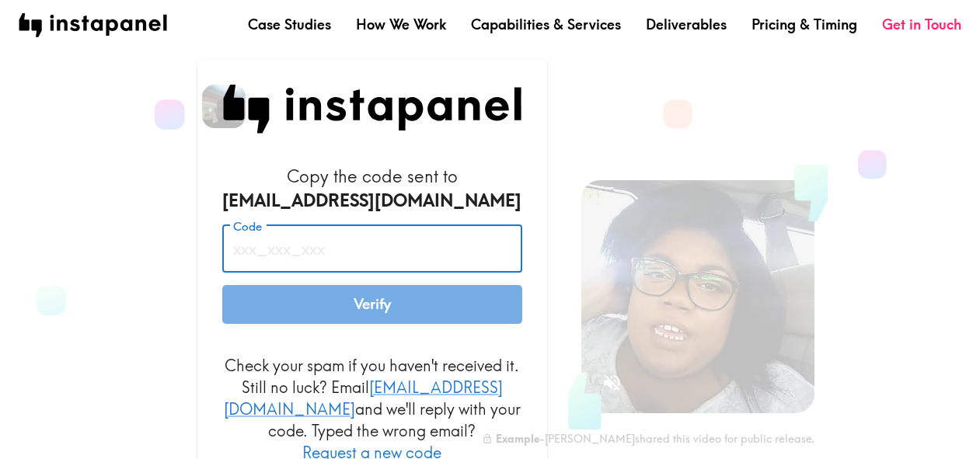 Image resolution: width=980 pixels, height=459 pixels. I want to click on a: Capabilities & Services, so click(546, 24).